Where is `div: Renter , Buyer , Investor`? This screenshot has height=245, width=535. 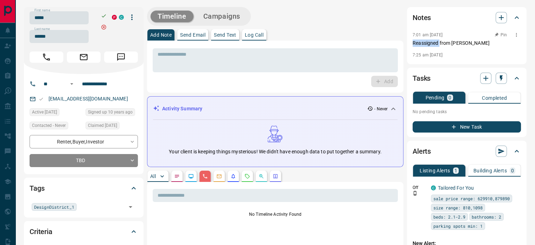
div: Renter , Buyer , Investor is located at coordinates (84, 141).